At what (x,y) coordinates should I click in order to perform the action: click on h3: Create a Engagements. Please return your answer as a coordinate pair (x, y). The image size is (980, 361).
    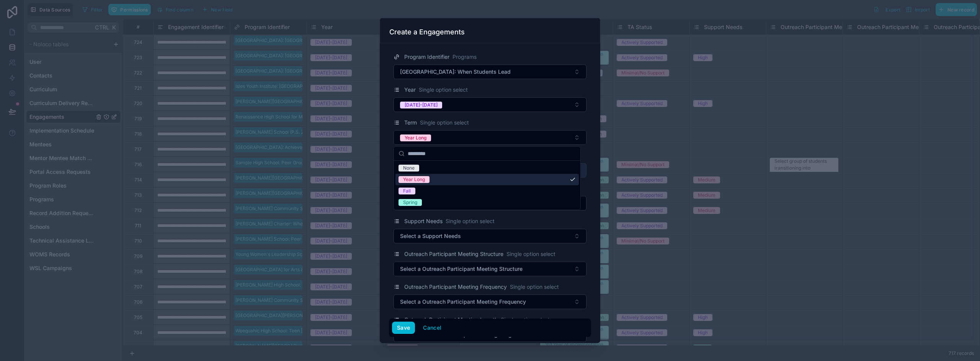
    Looking at the image, I should click on (427, 32).